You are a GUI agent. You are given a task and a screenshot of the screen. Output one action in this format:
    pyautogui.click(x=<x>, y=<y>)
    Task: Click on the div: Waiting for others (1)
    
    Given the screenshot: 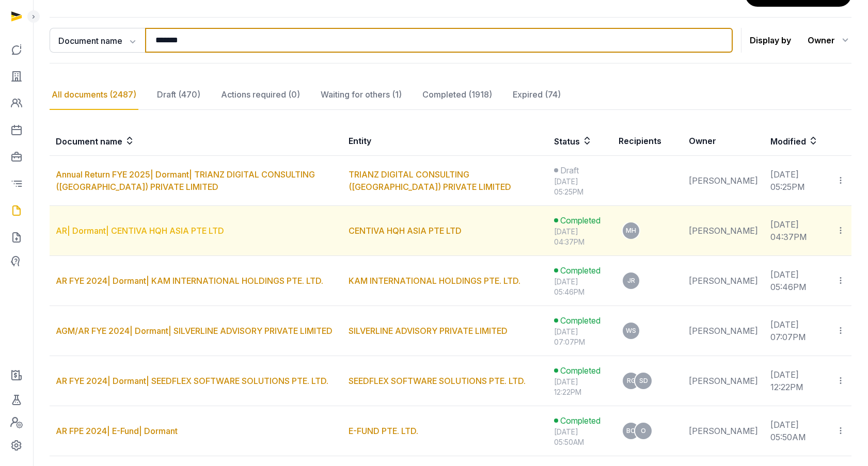 What is the action you would take?
    pyautogui.click(x=361, y=95)
    